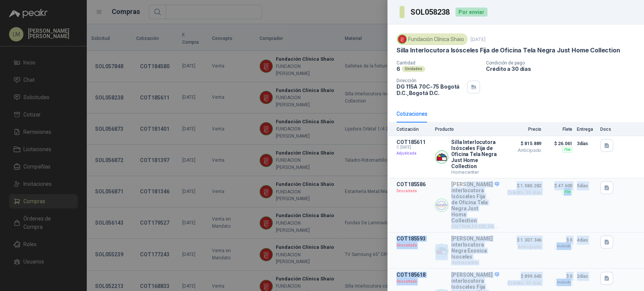 The height and width of the screenshot is (291, 644). Describe the element at coordinates (559, 186) in the screenshot. I see `p: $ 47.600` at that location.